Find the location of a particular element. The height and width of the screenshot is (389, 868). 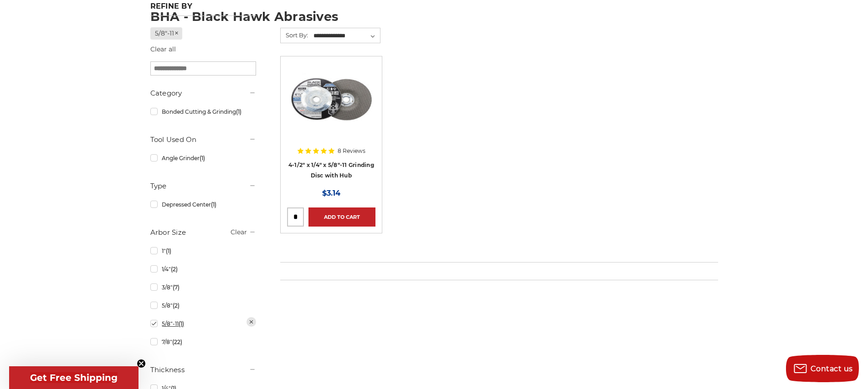

span: Contact us is located at coordinates (832, 369).